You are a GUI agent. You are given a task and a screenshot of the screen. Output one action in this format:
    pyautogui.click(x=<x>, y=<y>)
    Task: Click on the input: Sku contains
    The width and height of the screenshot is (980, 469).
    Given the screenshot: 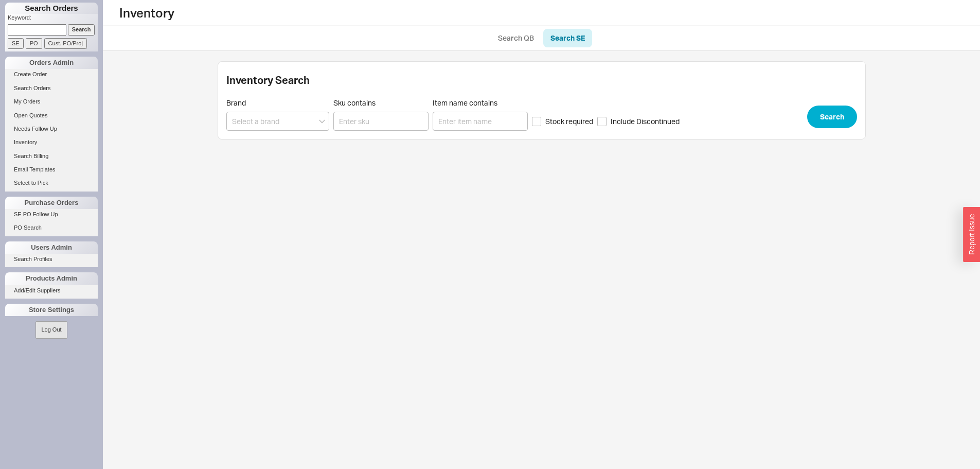 What is the action you would take?
    pyautogui.click(x=381, y=121)
    